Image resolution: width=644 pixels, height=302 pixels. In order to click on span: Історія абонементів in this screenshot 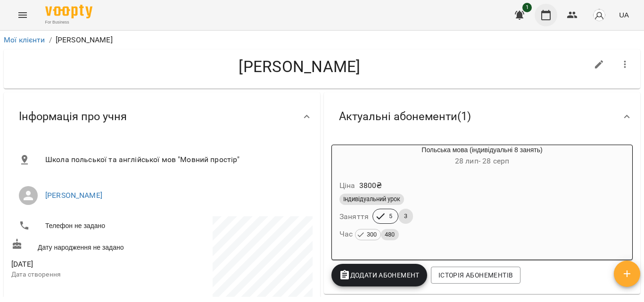, I will do `click(476, 275)`.